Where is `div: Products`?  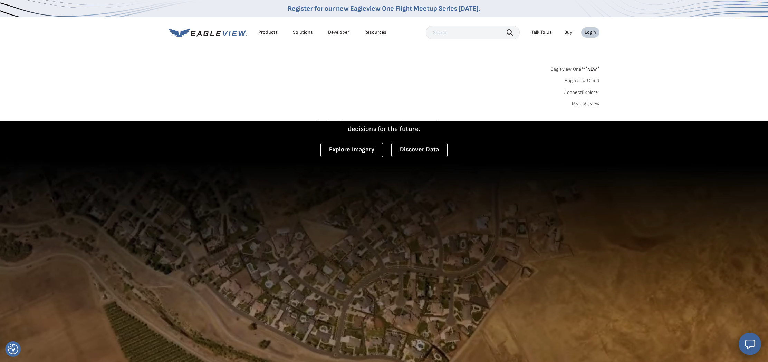 div: Products is located at coordinates (268, 32).